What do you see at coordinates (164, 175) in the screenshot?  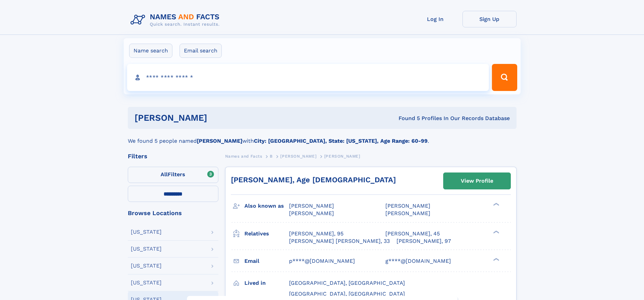 I see `span: All` at bounding box center [164, 175].